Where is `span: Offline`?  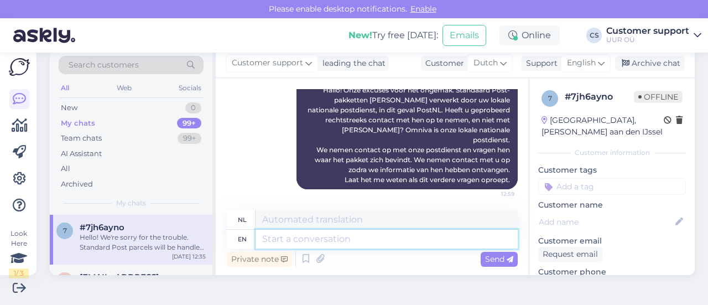
span: Offline is located at coordinates (659, 97).